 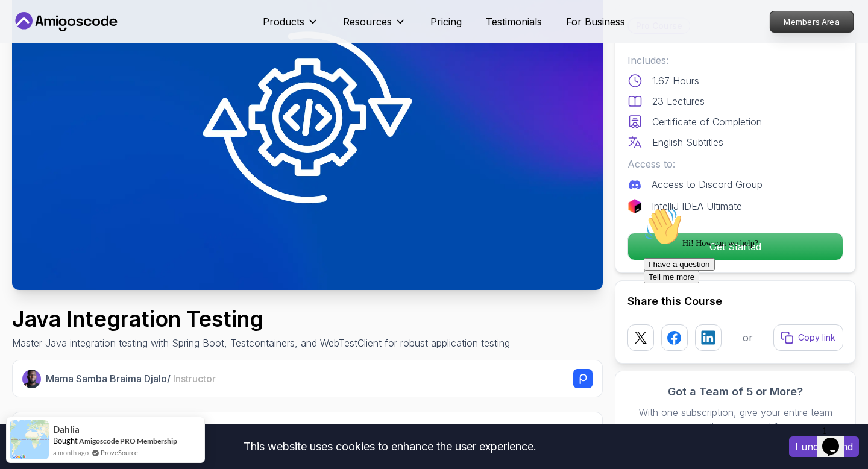 What do you see at coordinates (367, 22) in the screenshot?
I see `p: Resources` at bounding box center [367, 22].